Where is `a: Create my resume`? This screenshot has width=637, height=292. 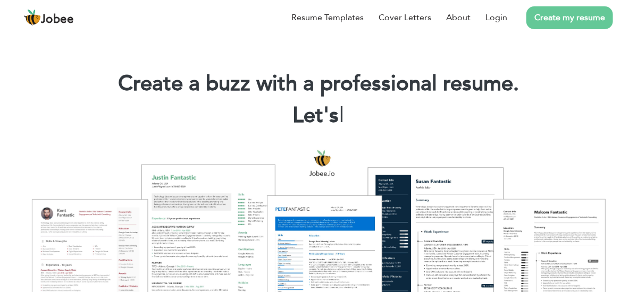 a: Create my resume is located at coordinates (569, 18).